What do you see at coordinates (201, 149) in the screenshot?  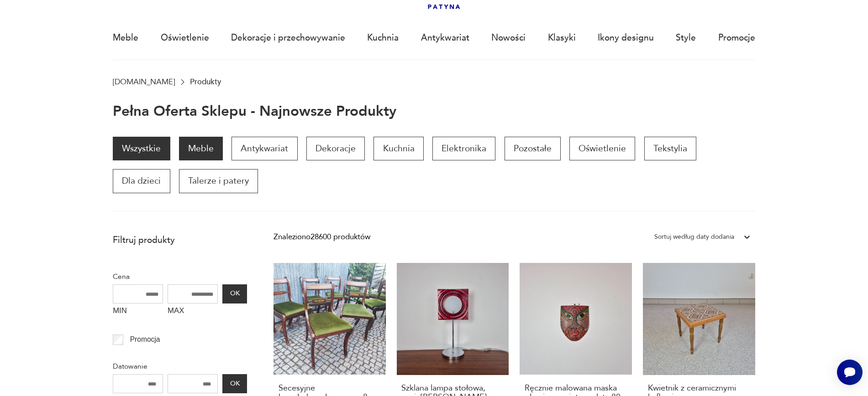 I see `p: Meble` at bounding box center [201, 149].